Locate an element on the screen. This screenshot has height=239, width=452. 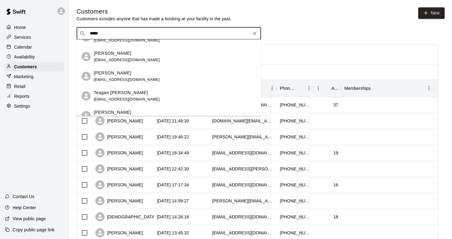
div: +17205198589 is located at coordinates (295, 233).